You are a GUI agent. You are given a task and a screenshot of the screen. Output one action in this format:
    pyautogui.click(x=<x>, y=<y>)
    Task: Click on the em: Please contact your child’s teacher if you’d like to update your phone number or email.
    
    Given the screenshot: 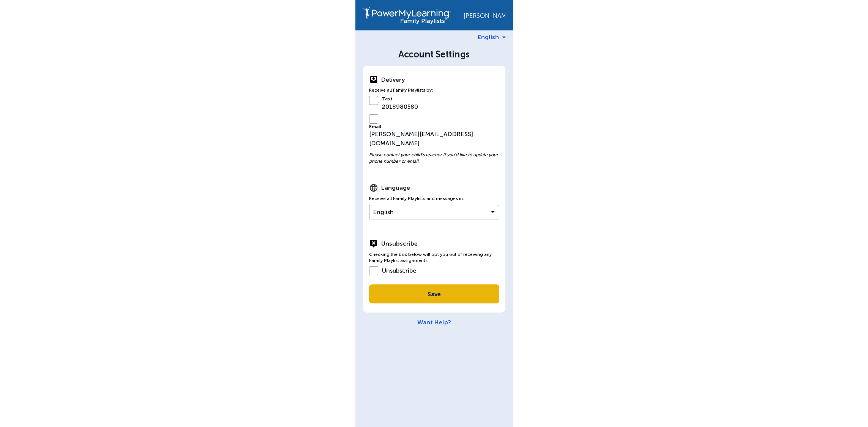 What is the action you would take?
    pyautogui.click(x=434, y=158)
    